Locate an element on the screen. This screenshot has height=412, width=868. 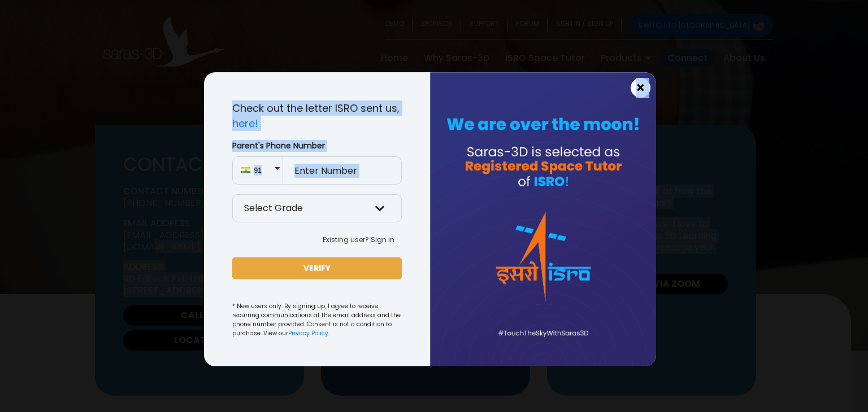
a: Privacy Policy is located at coordinates (308, 333).